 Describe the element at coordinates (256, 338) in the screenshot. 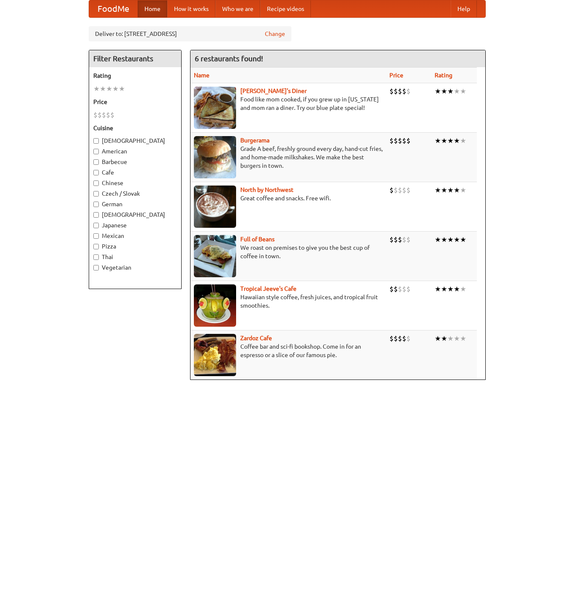

I see `a: Zardoz Cafe` at that location.